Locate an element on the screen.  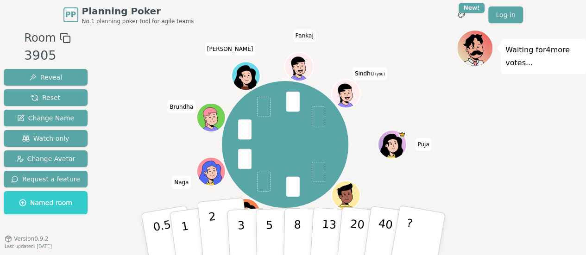
div: New! is located at coordinates (471, 8).